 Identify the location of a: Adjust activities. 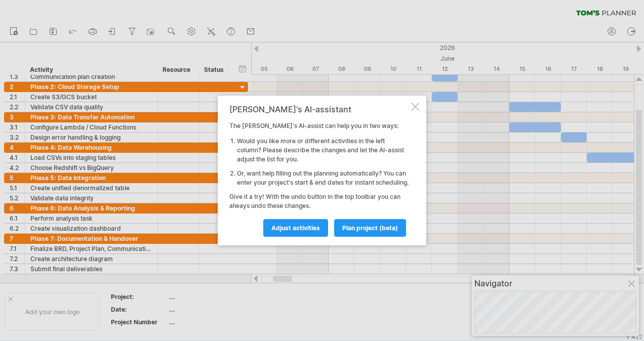
(296, 228).